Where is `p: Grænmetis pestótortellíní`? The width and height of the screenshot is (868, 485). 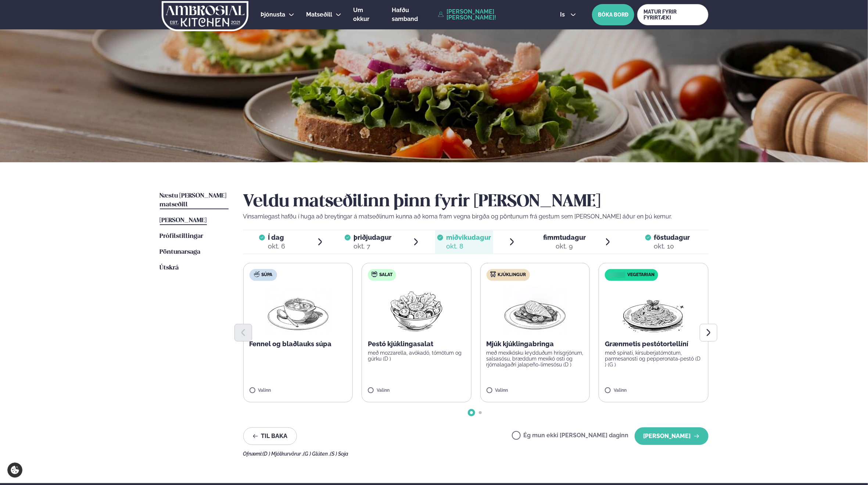 p: Grænmetis pestótortellíní is located at coordinates (653, 344).